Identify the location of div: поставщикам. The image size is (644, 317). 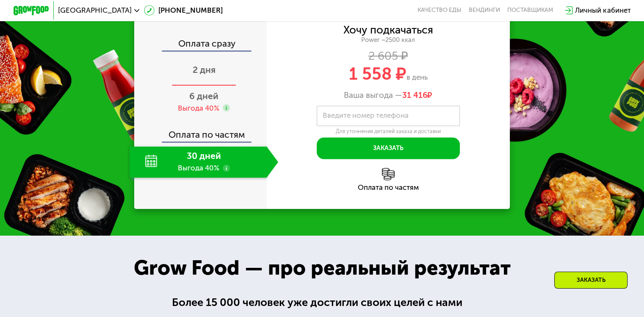
(530, 10).